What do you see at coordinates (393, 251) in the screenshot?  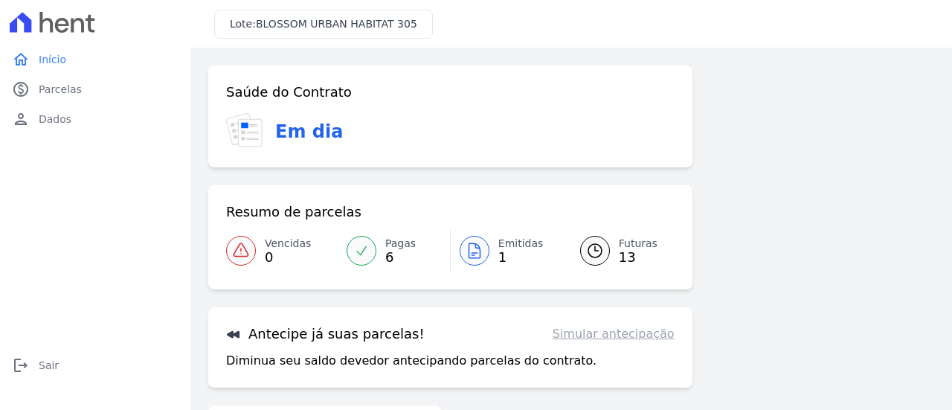 I see `a: Pagas 6` at bounding box center [393, 251].